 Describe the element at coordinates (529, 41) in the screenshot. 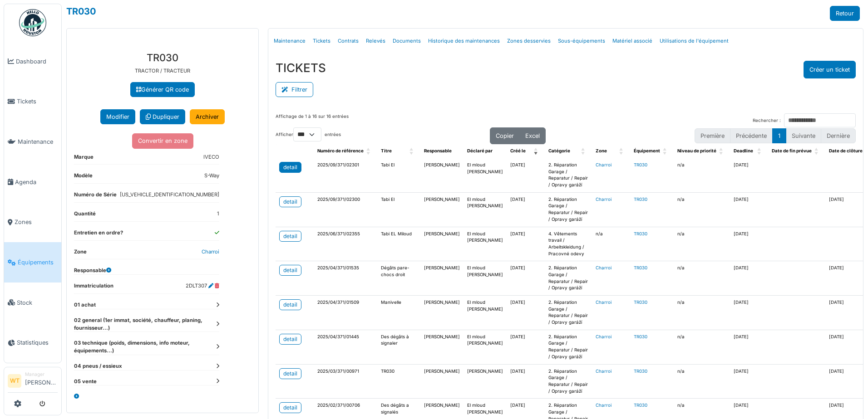

I see `a: Zones desservies` at that location.